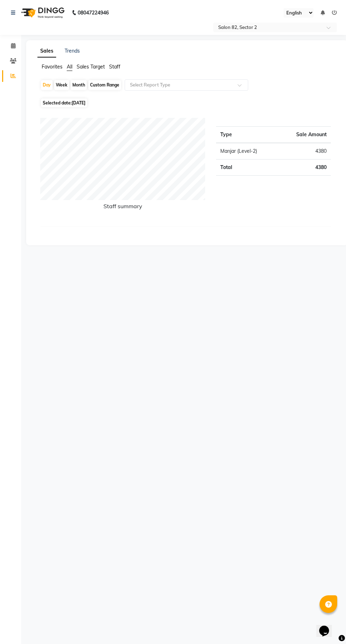  I want to click on span: Selected date:, so click(64, 102).